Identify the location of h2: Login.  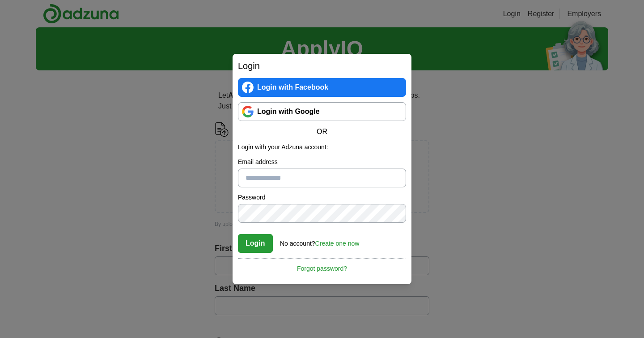
(322, 66).